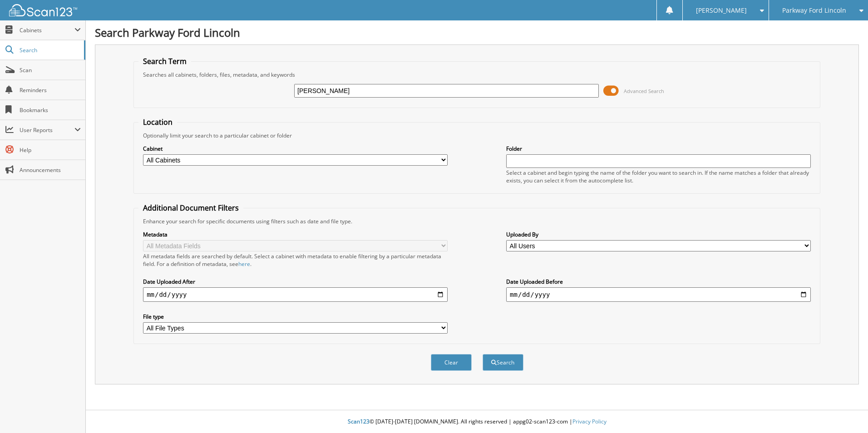 This screenshot has height=433, width=868. What do you see at coordinates (659, 177) in the screenshot?
I see `div: Select a cabinet and begin typing the name of the folder you want to search in. If the name match...` at bounding box center [659, 177].